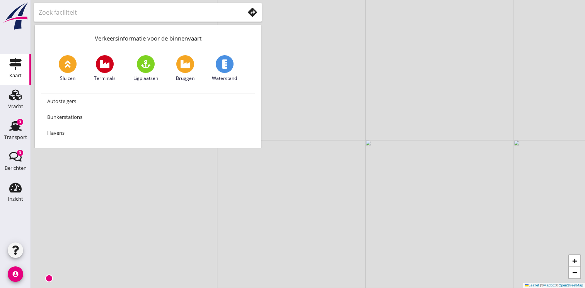 The image size is (585, 288). What do you see at coordinates (105, 78) in the screenshot?
I see `span: Terminals` at bounding box center [105, 78].